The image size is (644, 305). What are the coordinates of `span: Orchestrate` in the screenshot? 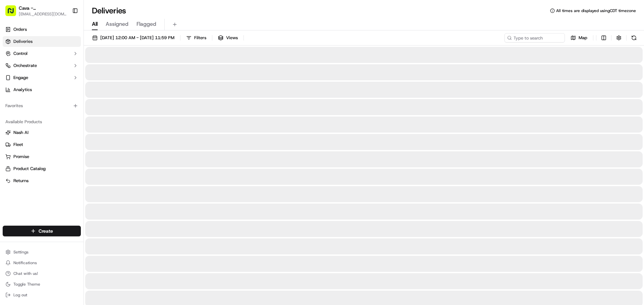 It's located at (25, 66).